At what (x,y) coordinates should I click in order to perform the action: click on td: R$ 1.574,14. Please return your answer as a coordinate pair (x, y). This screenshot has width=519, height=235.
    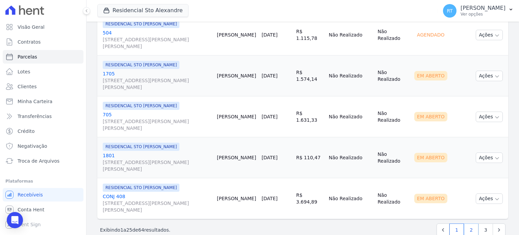
    Looking at the image, I should click on (310, 76).